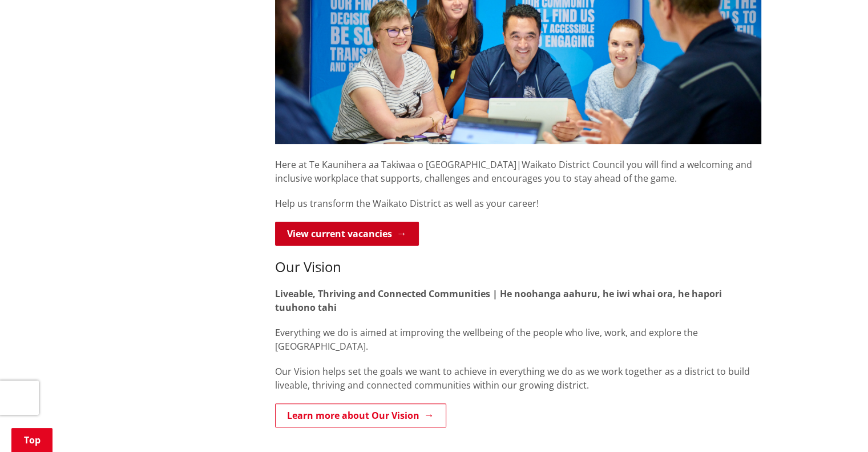 This screenshot has width=868, height=452. Describe the element at coordinates (518, 203) in the screenshot. I see `p: Help us transform the Waikato District as well as your career!` at that location.